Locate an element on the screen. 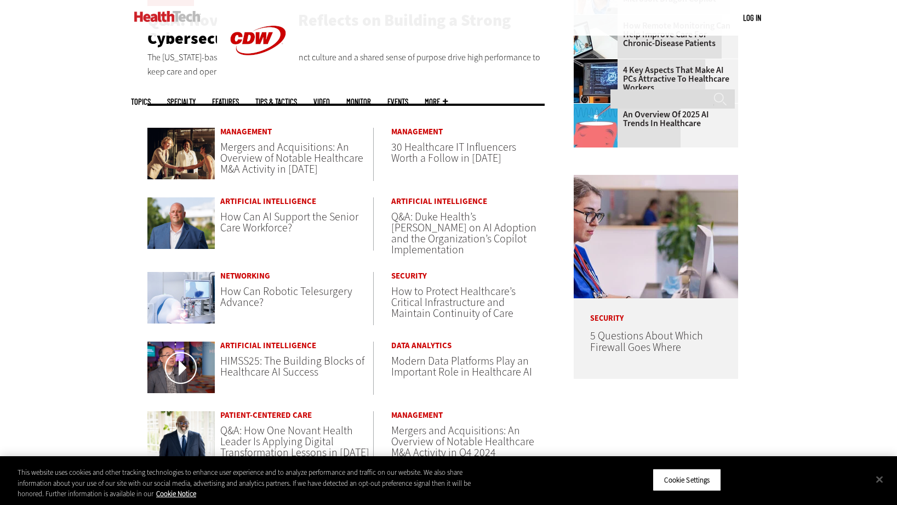 The height and width of the screenshot is (505, 897). span: 5 Questions About Which Firewall Goes Where is located at coordinates (647, 341).